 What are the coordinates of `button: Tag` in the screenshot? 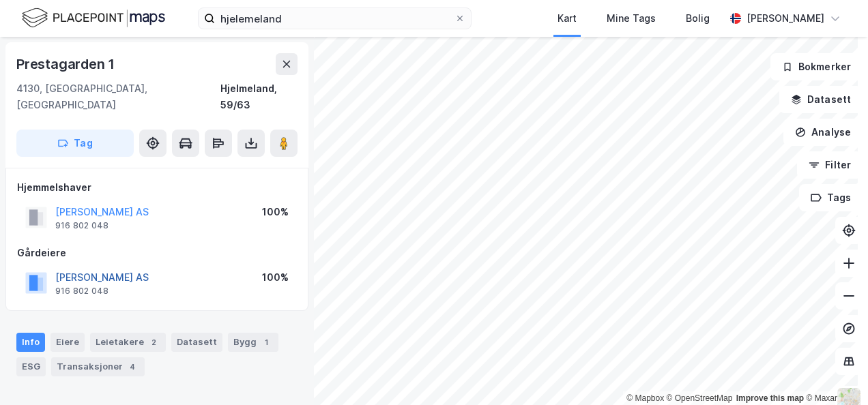 It's located at (75, 143).